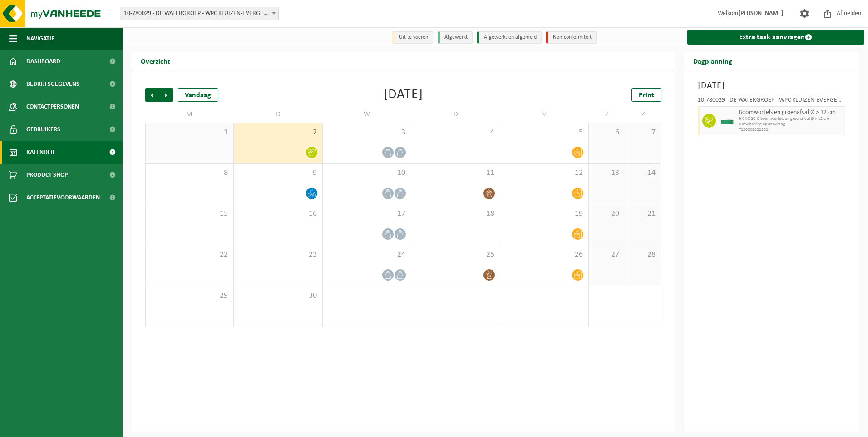 The image size is (868, 437). What do you see at coordinates (607, 214) in the screenshot?
I see `span: 20` at bounding box center [607, 214].